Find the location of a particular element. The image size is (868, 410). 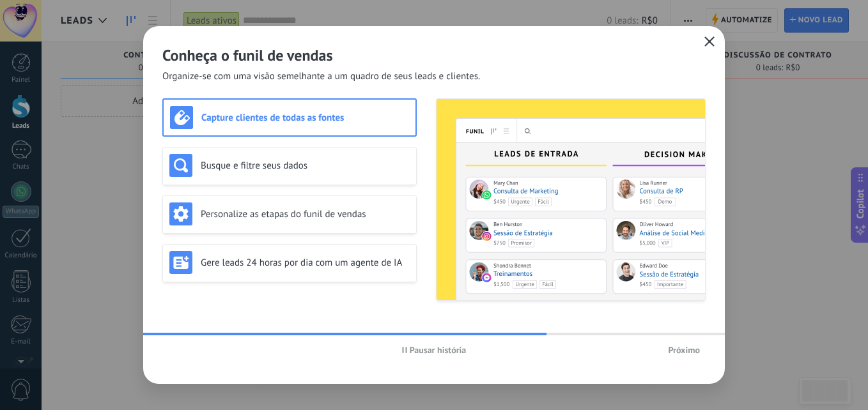

h3: Capture clientes de todas as fontes is located at coordinates (305, 117).